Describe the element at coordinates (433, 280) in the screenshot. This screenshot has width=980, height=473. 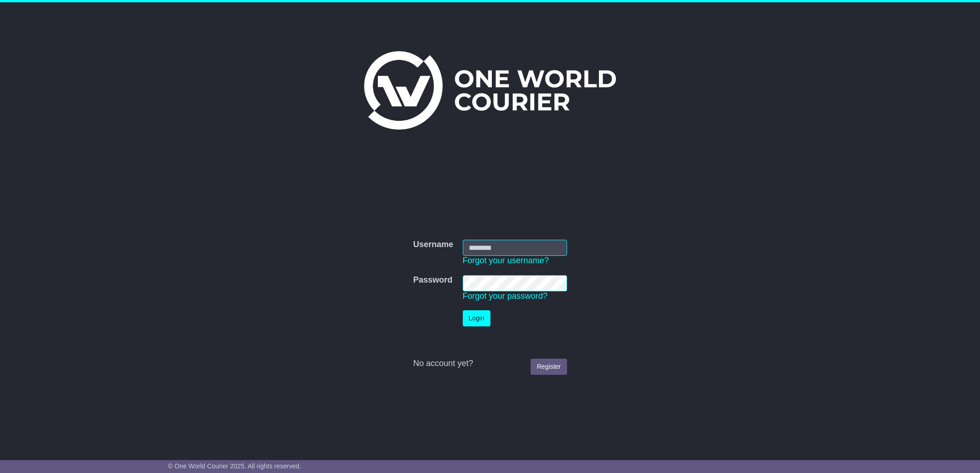
I see `label: Password` at that location.